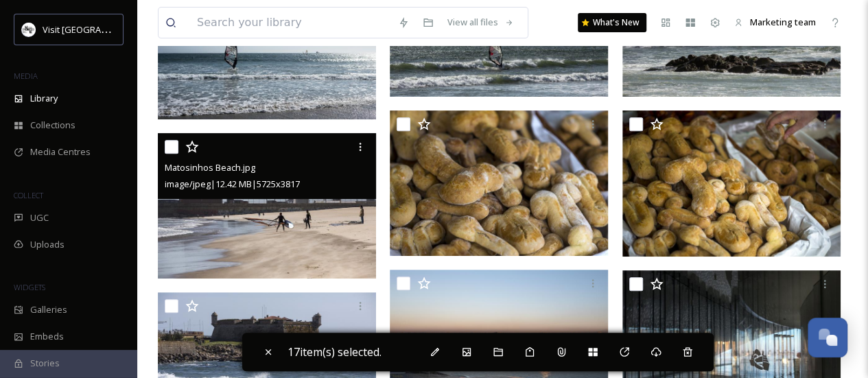 The image size is (868, 378). I want to click on img: download%20%282%29.png, so click(29, 30).